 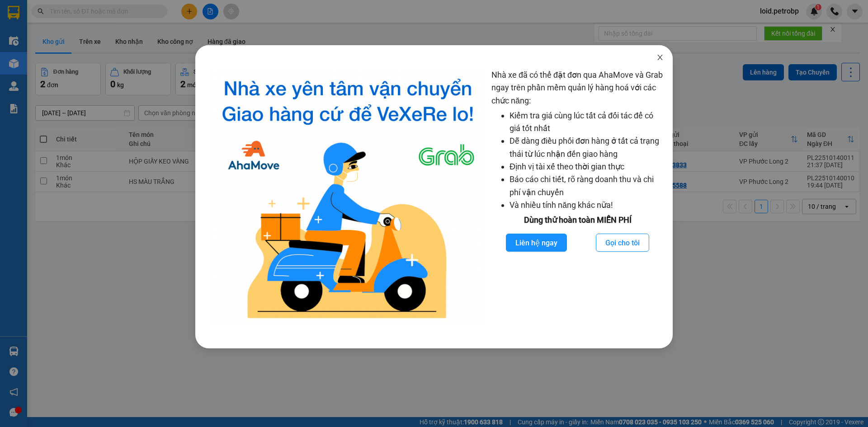 What do you see at coordinates (348, 197) in the screenshot?
I see `img: logo` at bounding box center [348, 197].